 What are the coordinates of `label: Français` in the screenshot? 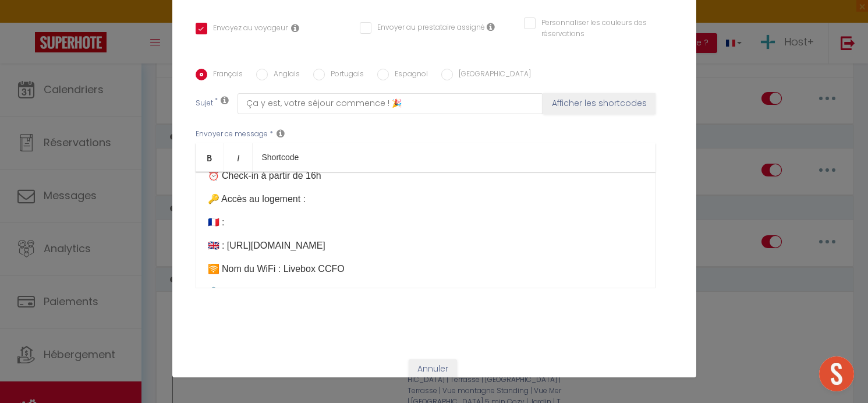 It's located at (224, 75).